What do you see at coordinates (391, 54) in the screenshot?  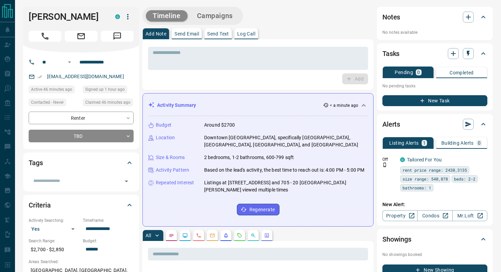 I see `h2: Tasks` at bounding box center [391, 54].